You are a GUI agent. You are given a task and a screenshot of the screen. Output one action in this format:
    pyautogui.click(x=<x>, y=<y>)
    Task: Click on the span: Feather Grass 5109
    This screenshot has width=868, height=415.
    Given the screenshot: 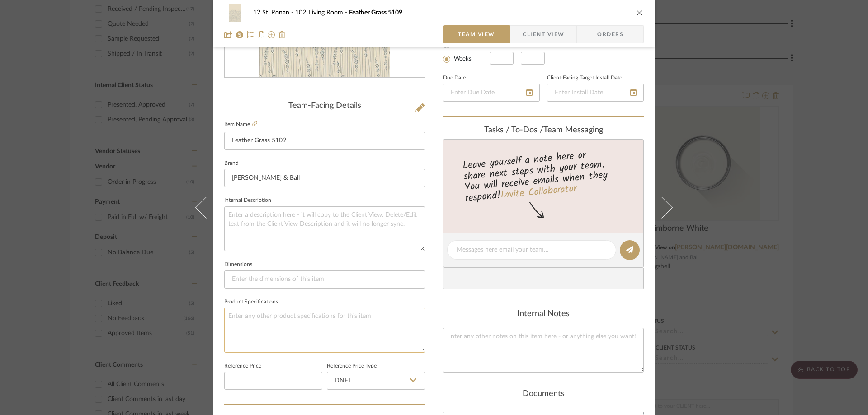 What is the action you would take?
    pyautogui.click(x=376, y=13)
    